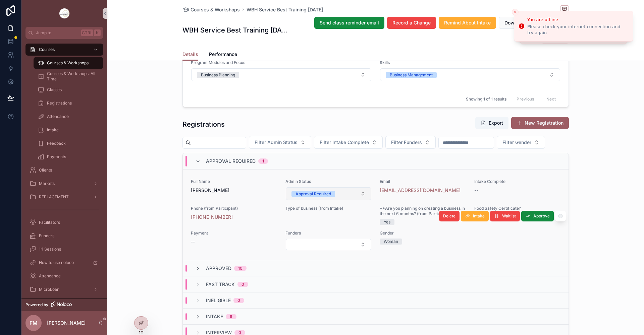 The image size is (644, 335). Describe the element at coordinates (64, 263) in the screenshot. I see `a: How to use noloco` at that location.